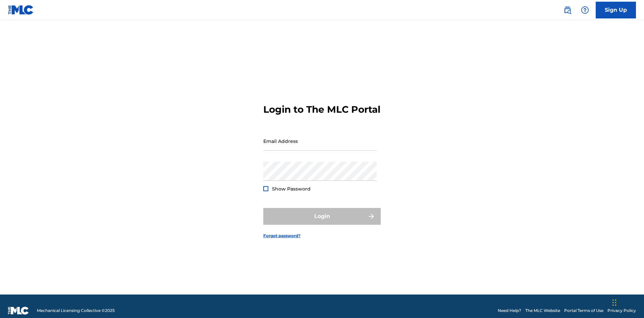 The height and width of the screenshot is (318, 644). Describe the element at coordinates (282, 235) in the screenshot. I see `a: Forgot password?` at that location.